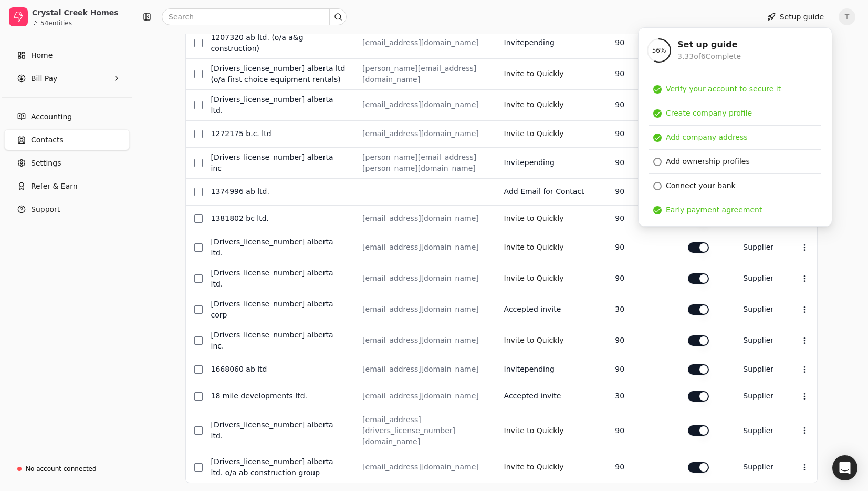 This screenshot has height=491, width=868. I want to click on div: Connect your bank, so click(700, 185).